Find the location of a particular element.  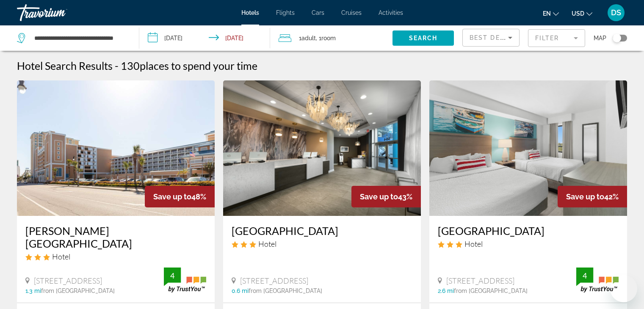

div: 42% is located at coordinates (593, 197).